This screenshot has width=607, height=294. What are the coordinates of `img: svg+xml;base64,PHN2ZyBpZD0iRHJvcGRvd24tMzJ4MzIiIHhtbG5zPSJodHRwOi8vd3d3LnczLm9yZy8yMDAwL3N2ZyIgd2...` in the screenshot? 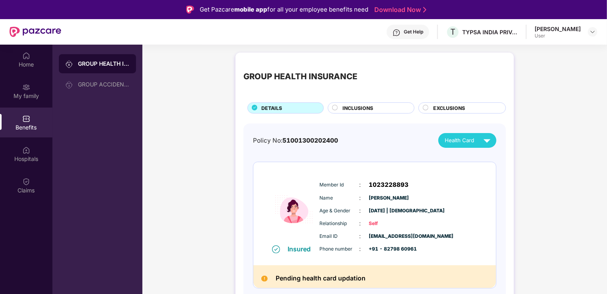 It's located at (593, 32).